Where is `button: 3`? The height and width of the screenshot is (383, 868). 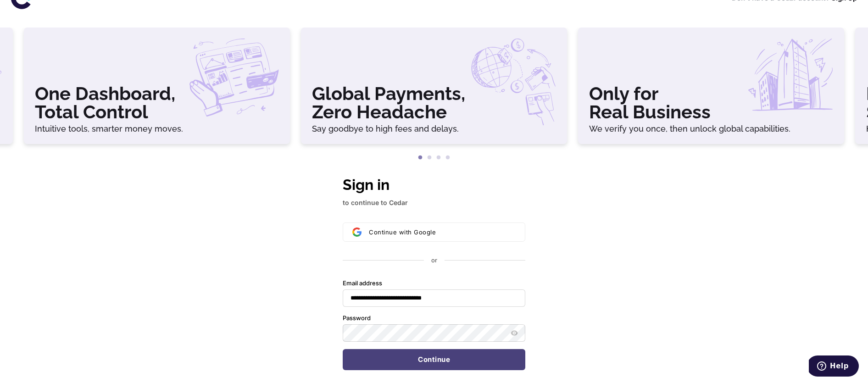
button: 3 is located at coordinates (438, 158).